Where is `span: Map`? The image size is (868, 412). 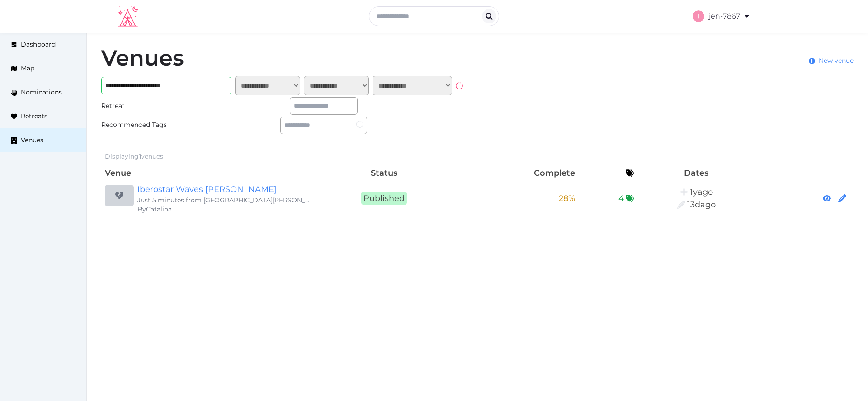 span: Map is located at coordinates (27, 68).